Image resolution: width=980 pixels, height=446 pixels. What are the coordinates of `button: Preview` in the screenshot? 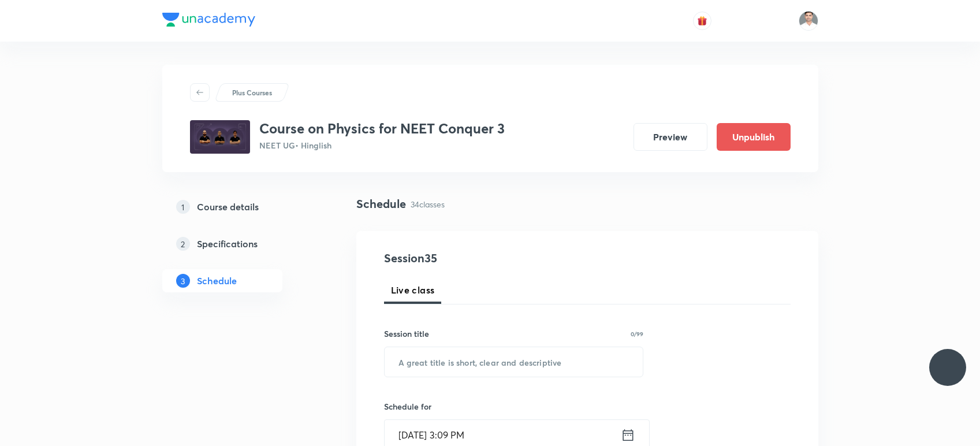 It's located at (671, 137).